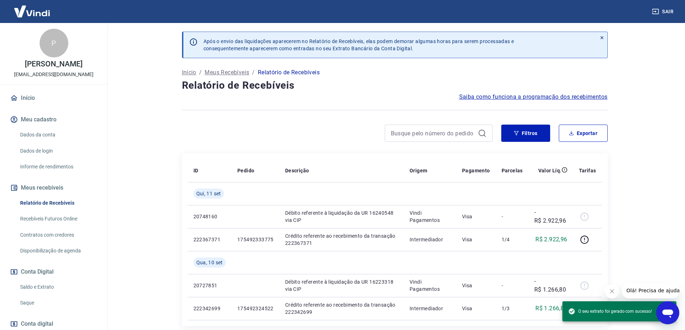 The image size is (685, 330). Describe the element at coordinates (255, 240) in the screenshot. I see `p: 175492333775` at that location.